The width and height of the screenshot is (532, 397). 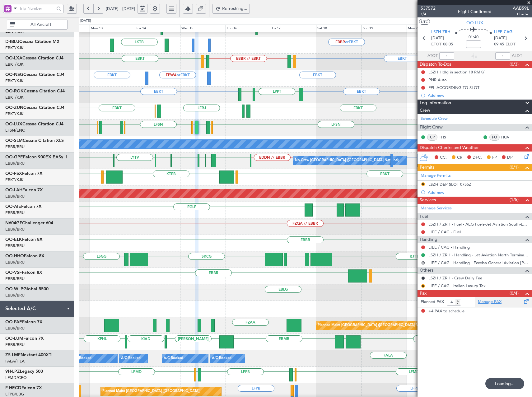 What do you see at coordinates (435, 65) in the screenshot?
I see `span: Dispatch To-Dos` at bounding box center [435, 65].